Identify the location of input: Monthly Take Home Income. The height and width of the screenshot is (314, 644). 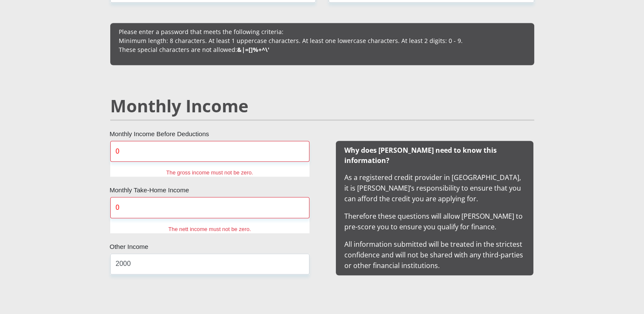
(210, 208).